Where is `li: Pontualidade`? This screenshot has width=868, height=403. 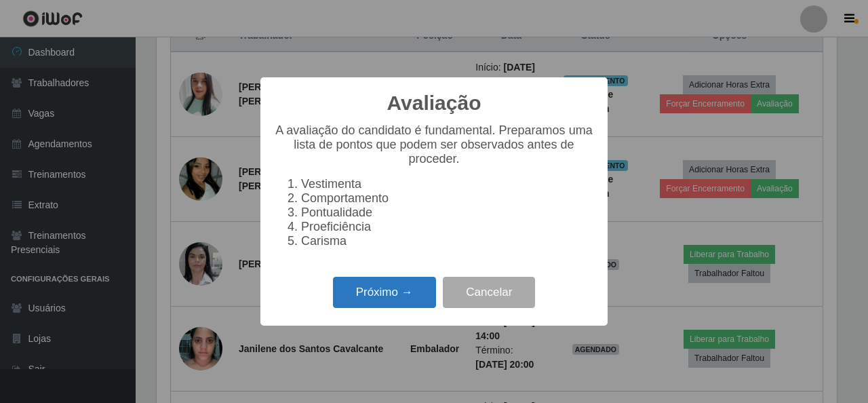 li: Pontualidade is located at coordinates (447, 212).